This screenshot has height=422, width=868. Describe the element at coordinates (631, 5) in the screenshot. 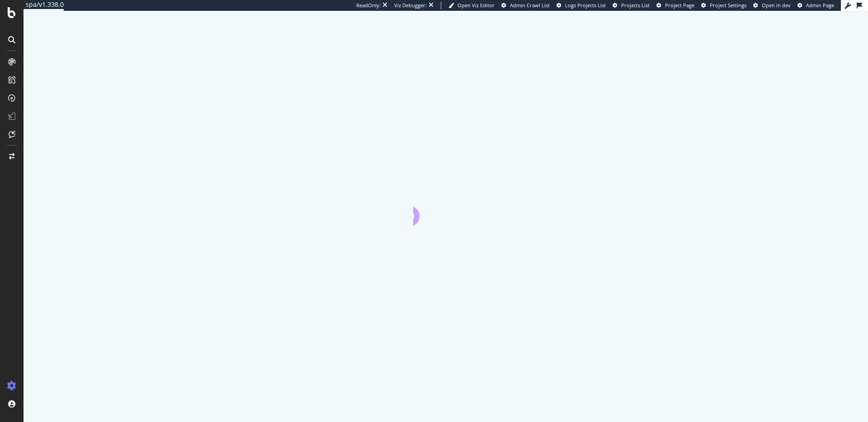

I see `a: Projects List` at that location.